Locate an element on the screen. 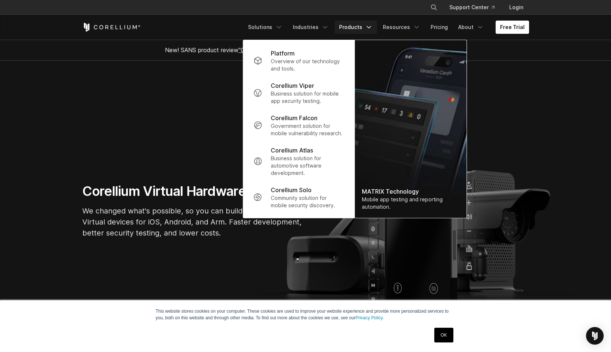  a: OK is located at coordinates (443, 335).